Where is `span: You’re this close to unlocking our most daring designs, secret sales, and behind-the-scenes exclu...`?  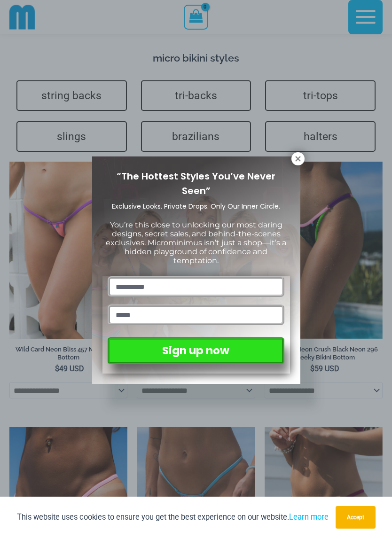
span: You’re this close to unlocking our most daring designs, secret sales, and behind-the-scenes exclu... is located at coordinates (196, 243).